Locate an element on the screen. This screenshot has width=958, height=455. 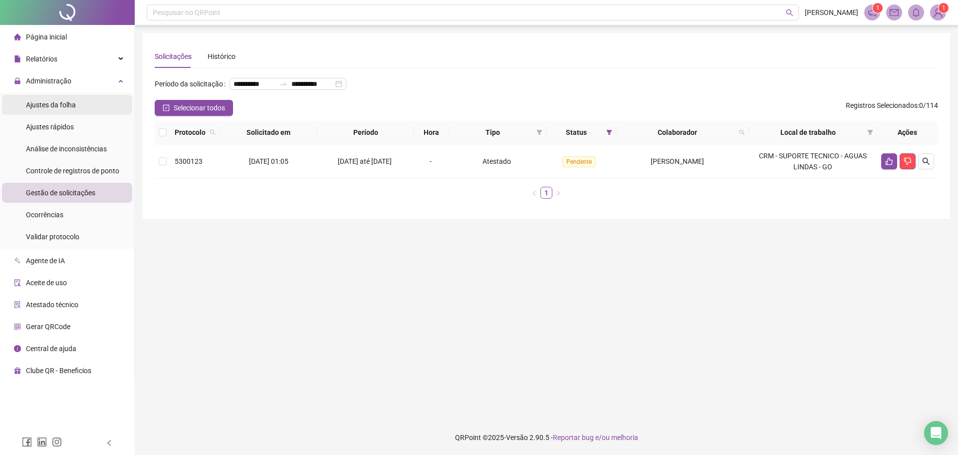
span: home is located at coordinates (17, 37).